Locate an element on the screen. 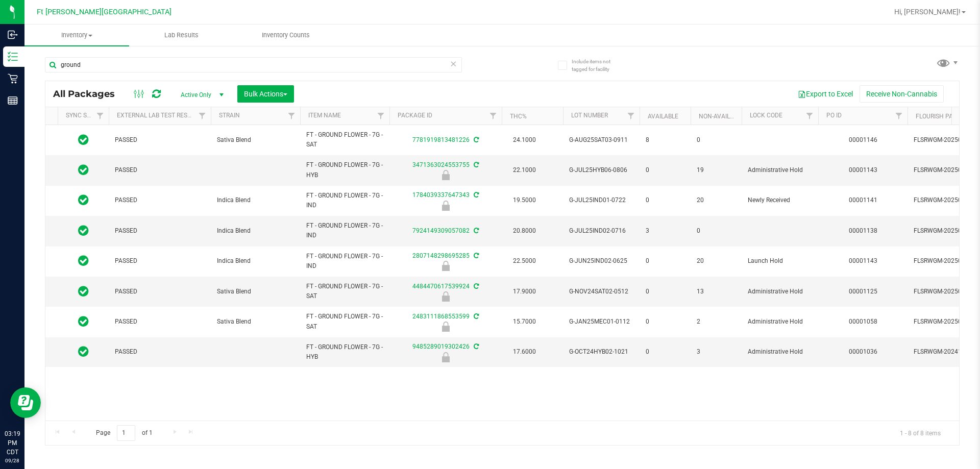 The height and width of the screenshot is (469, 980). a: 2807148298695285 is located at coordinates (441, 256).